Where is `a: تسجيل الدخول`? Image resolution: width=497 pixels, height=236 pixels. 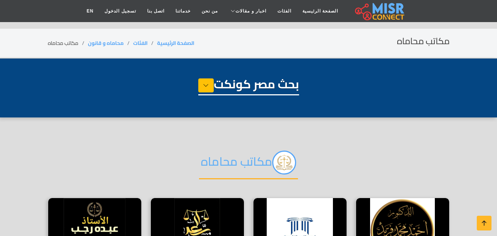 a: تسجيل الدخول is located at coordinates (120, 11).